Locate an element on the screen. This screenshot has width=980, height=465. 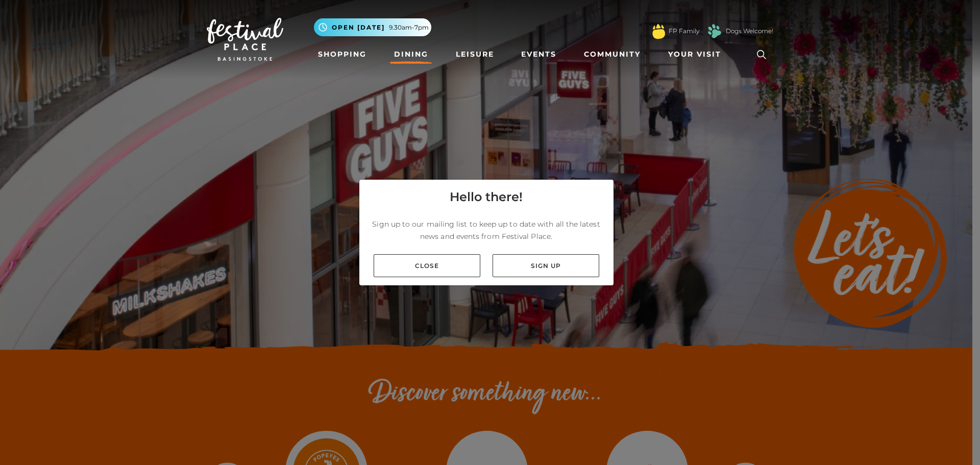
span: Your Visit is located at coordinates (695, 54).